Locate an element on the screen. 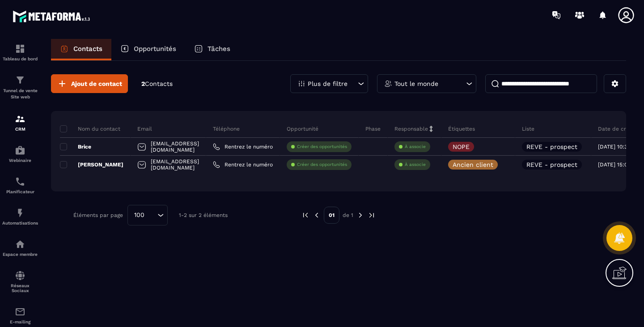 The height and width of the screenshot is (327, 644). p: Liste is located at coordinates (528, 129).